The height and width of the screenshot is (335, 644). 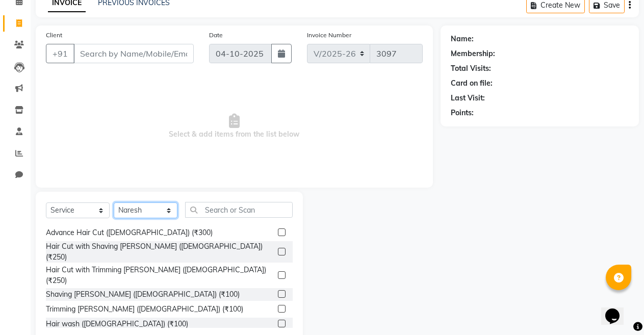 I want to click on label: Invoice Number, so click(x=329, y=35).